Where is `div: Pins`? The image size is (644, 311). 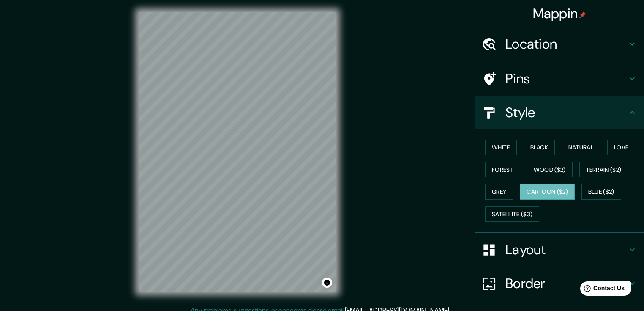
div: Pins is located at coordinates (560, 78).